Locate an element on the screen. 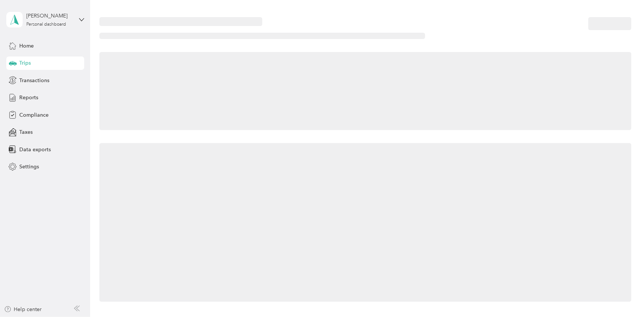 Image resolution: width=644 pixels, height=317 pixels. span: Taxes is located at coordinates (26, 132).